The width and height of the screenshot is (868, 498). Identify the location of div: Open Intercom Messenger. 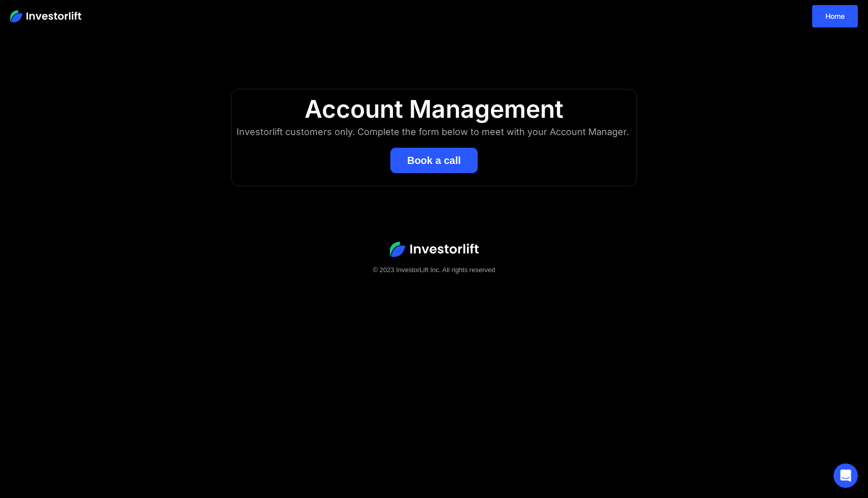
(846, 476).